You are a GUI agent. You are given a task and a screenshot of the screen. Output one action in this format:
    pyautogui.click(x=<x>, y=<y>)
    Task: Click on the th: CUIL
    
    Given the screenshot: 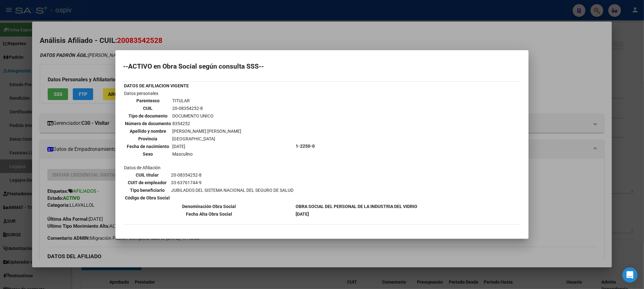 What is the action you would take?
    pyautogui.click(x=148, y=108)
    